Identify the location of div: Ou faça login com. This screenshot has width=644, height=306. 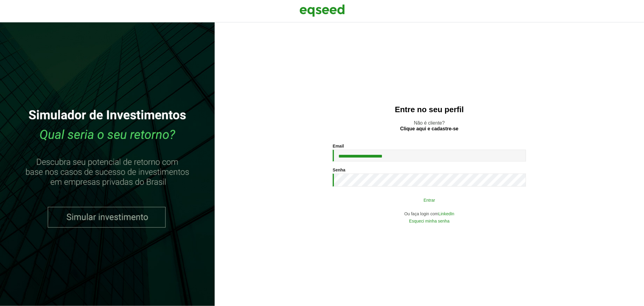
(429, 214).